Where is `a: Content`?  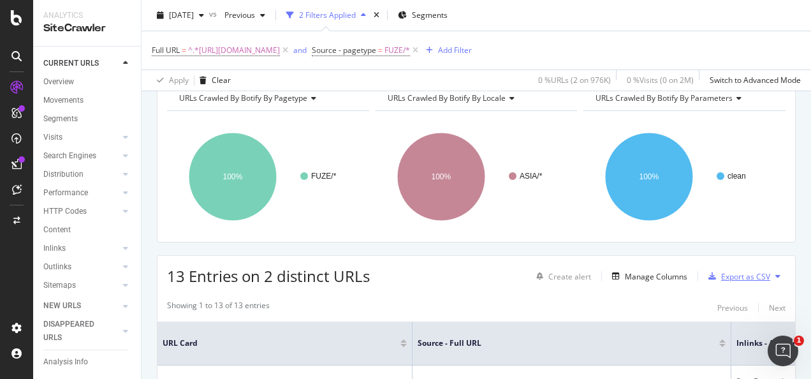 a: Content is located at coordinates (87, 230).